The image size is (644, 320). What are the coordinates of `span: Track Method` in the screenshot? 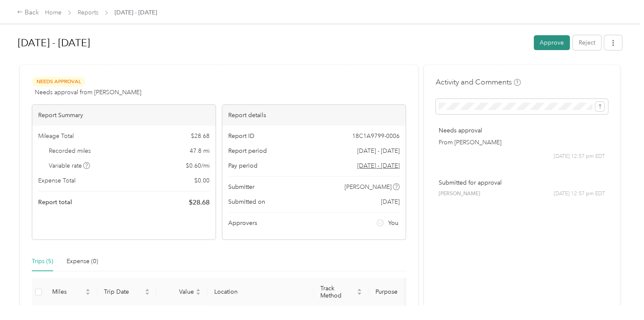 It's located at (337, 292).